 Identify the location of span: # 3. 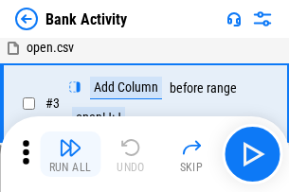
(52, 103).